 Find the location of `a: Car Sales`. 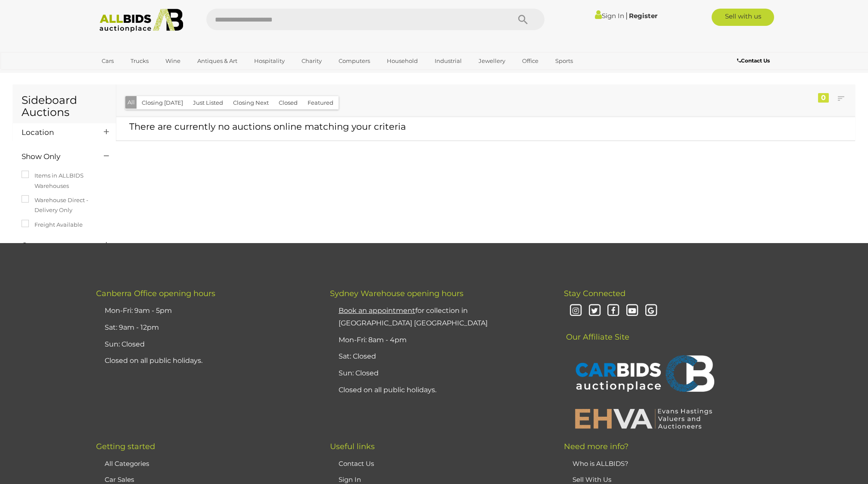

a: Car Sales is located at coordinates (119, 479).